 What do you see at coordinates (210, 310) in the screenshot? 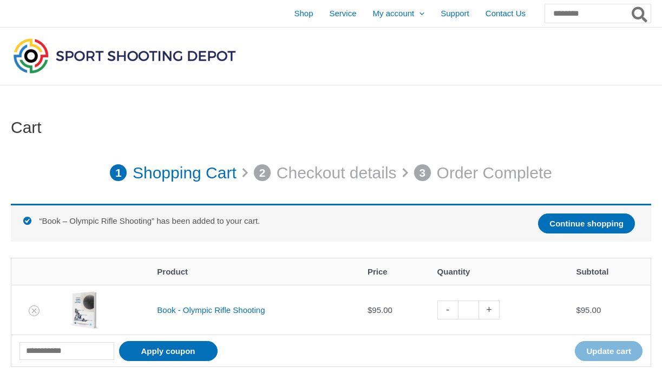
I see `a: Book - Olympic Rifle Shooting` at bounding box center [210, 310].